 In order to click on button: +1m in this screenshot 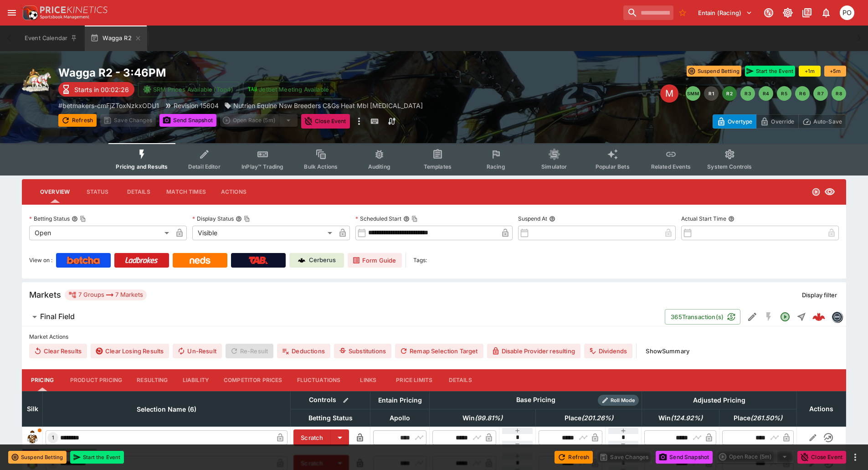, I will do `click(810, 71)`.